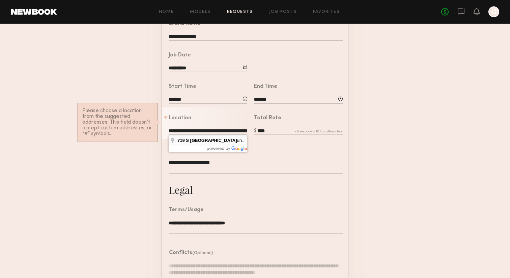  What do you see at coordinates (224, 140) in the screenshot?
I see `span: unit 600 6th floor` at bounding box center [224, 140].